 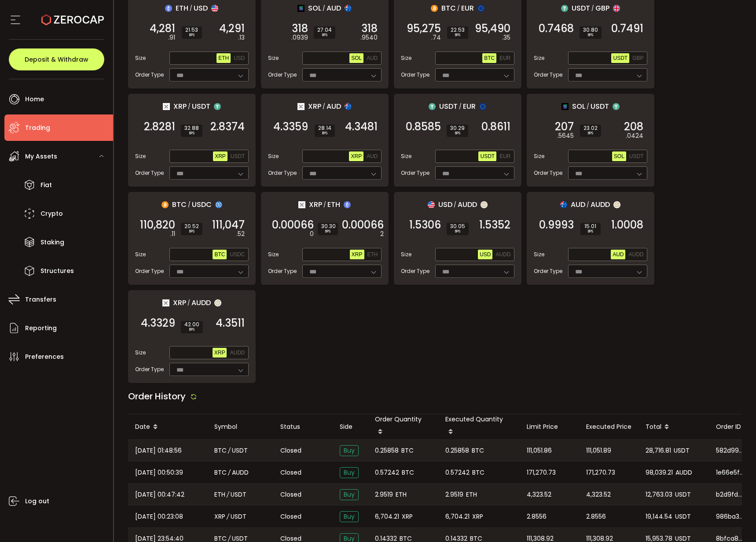 I want to click on button: AUD, so click(x=372, y=58).